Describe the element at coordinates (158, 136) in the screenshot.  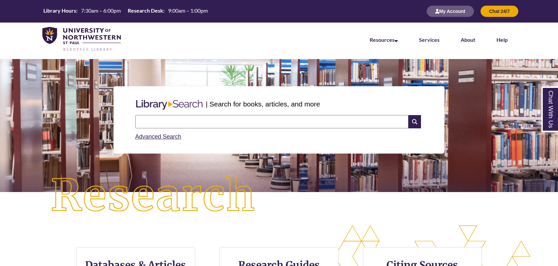
I see `a: Advanced Search` at that location.